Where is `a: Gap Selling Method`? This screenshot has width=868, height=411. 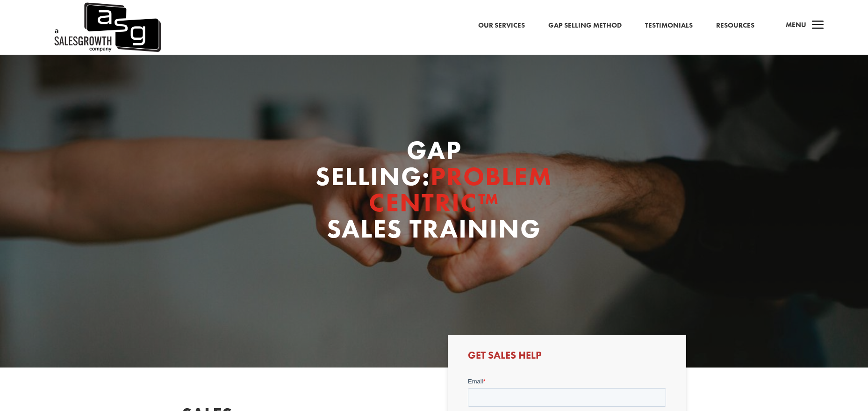 a: Gap Selling Method is located at coordinates (584, 26).